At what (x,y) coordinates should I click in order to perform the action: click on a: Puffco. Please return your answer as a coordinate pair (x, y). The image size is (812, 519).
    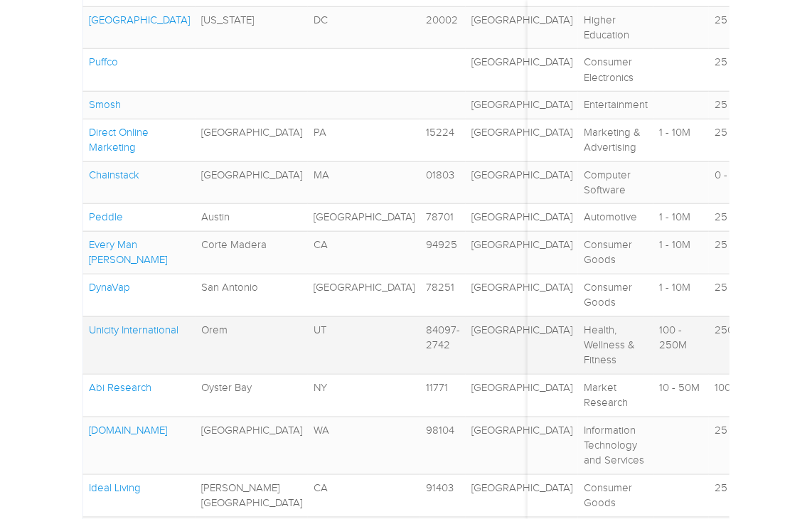
    Looking at the image, I should click on (103, 62).